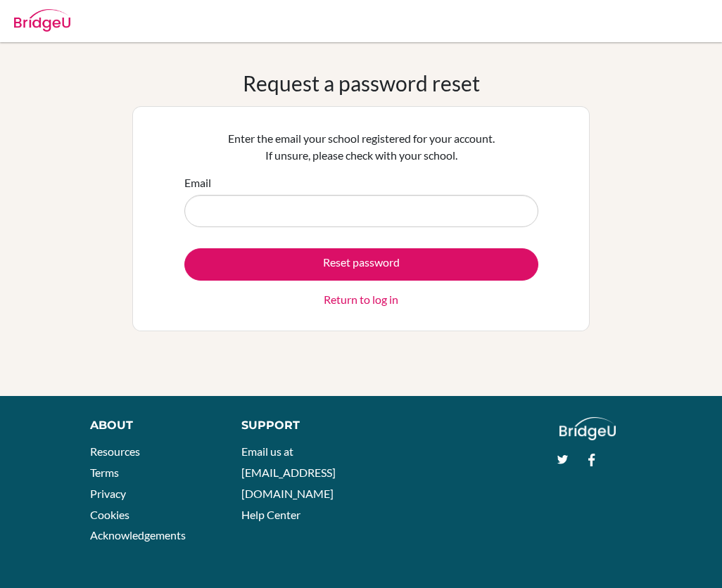 Image resolution: width=722 pixels, height=588 pixels. I want to click on a: Return to log in, so click(361, 300).